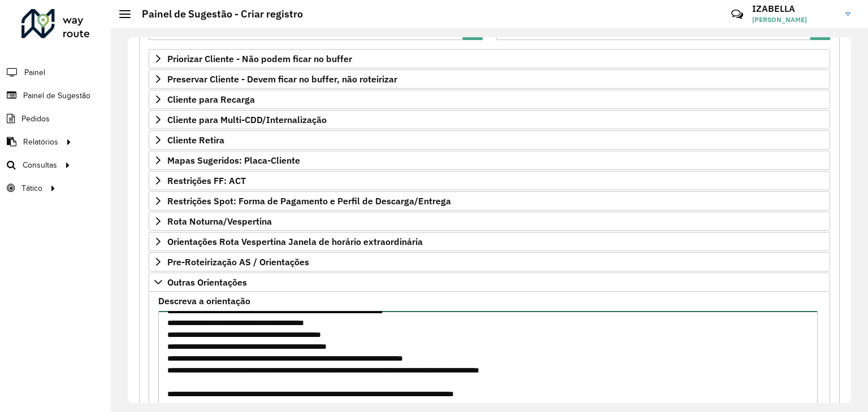 This screenshot has height=412, width=868. What do you see at coordinates (490, 100) in the screenshot?
I see `a: Cliente para Recarga` at bounding box center [490, 100].